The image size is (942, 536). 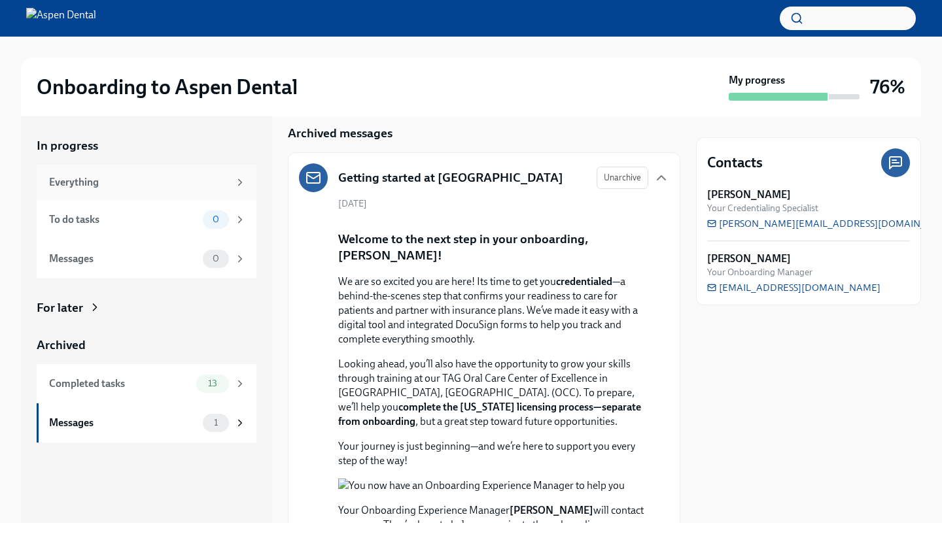 I want to click on div: Archived, so click(x=146, y=345).